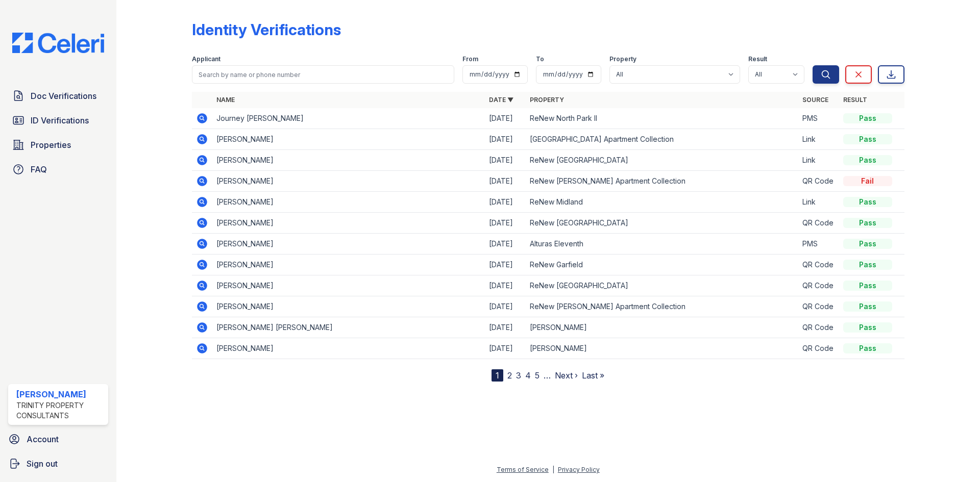  I want to click on img: CE_Logo_Blue-a8612792a0a2168367f1c8372b55b34899dd931a85d93a1a3d3e32e68fde9ad4.png, so click(58, 43).